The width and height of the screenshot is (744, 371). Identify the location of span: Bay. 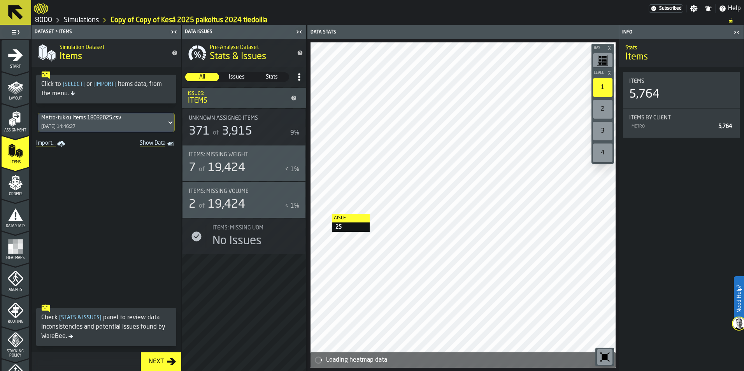
(599, 48).